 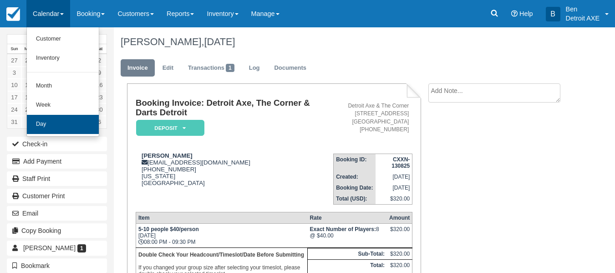 What do you see at coordinates (13, 14) in the screenshot?
I see `img: checkfront-main-nav-mini-logo.png` at bounding box center [13, 14].